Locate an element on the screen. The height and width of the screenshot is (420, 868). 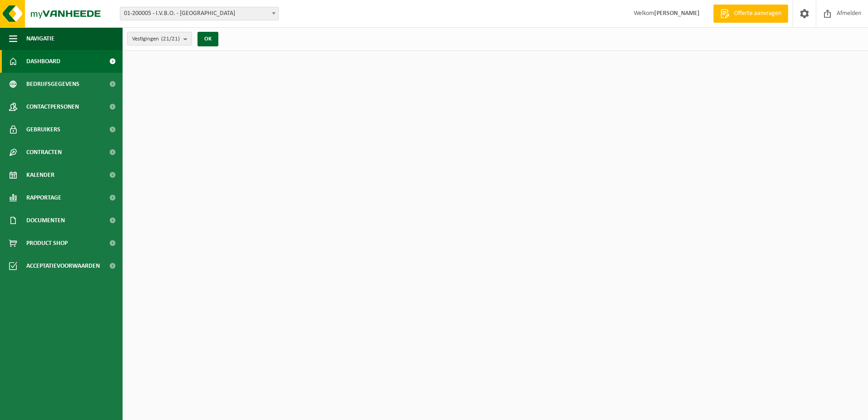
span: 01-200005 - I.V.B.O. - BRUGGE is located at coordinates (200, 14).